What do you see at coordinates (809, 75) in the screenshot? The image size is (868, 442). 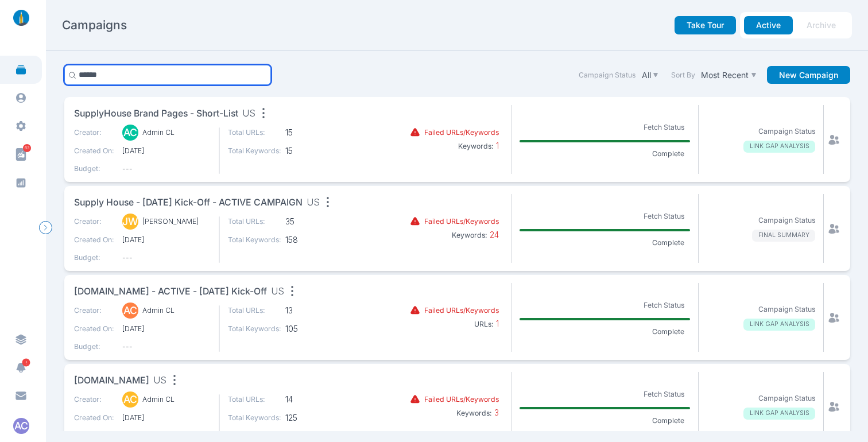 I see `button: New Campaign` at bounding box center [809, 75].